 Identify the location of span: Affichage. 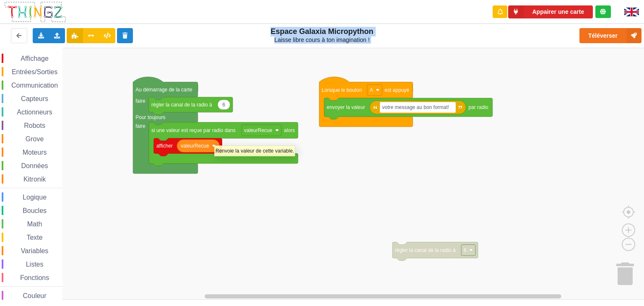
(34, 58).